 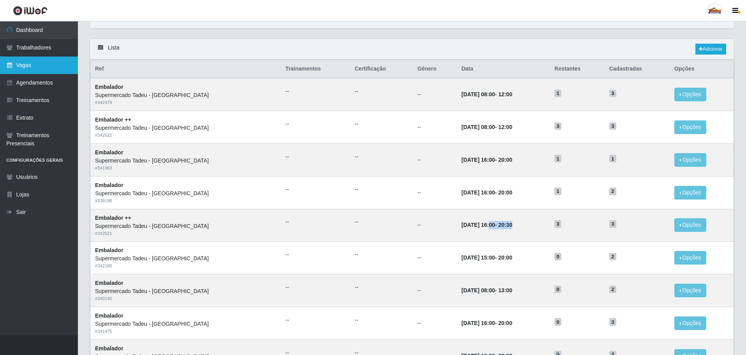 I want to click on th: Opções, so click(x=702, y=69).